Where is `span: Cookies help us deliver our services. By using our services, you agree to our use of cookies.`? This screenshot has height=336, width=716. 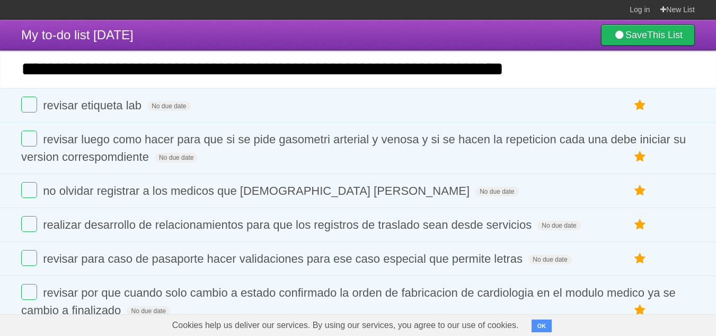
span: Cookies help us deliver our services. By using our services, you agree to our use of cookies. is located at coordinates (346, 325).